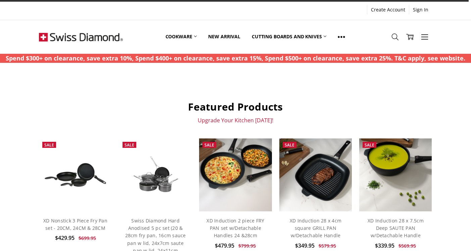 The height and width of the screenshot is (251, 471). I want to click on span: $339.95, so click(385, 245).